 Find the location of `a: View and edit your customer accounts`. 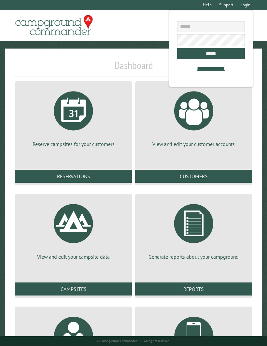

a: View and edit your customer accounts is located at coordinates (194, 117).